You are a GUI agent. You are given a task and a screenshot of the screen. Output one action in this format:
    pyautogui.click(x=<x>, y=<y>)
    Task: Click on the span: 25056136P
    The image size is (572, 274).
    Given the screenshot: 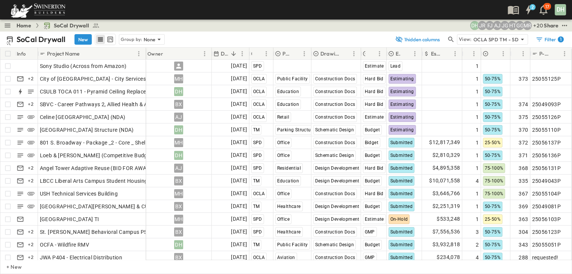 What is the action you would take?
    pyautogui.click(x=546, y=156)
    